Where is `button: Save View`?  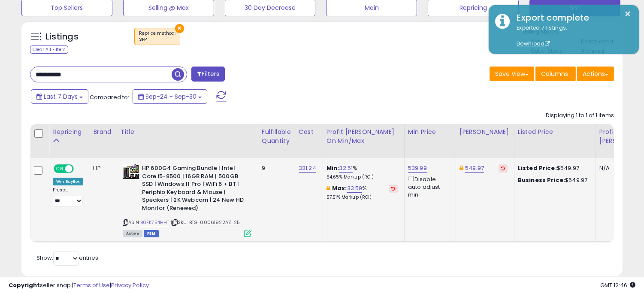 button: Save View is located at coordinates (512, 74).